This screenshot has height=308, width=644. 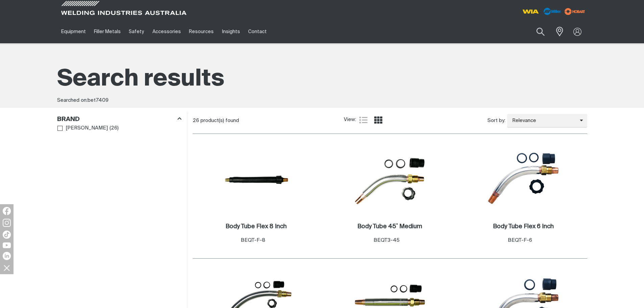 What do you see at coordinates (322, 100) in the screenshot?
I see `div: Searched on:` at bounding box center [322, 100].